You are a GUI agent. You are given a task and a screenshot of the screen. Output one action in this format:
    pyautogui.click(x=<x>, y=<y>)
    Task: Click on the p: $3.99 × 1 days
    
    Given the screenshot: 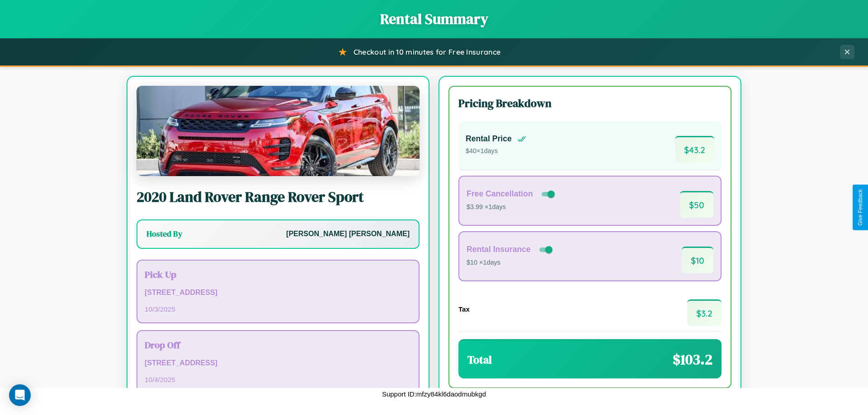 What is the action you would take?
    pyautogui.click(x=511, y=208)
    